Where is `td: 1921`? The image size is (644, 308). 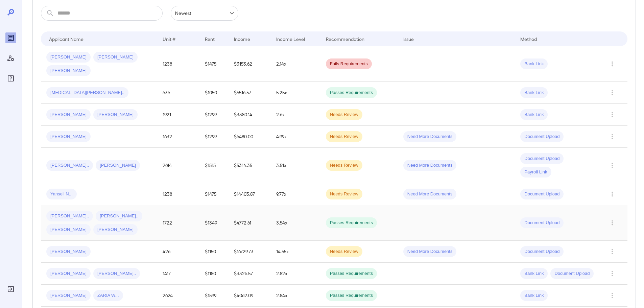 td: 1921 is located at coordinates (178, 115).